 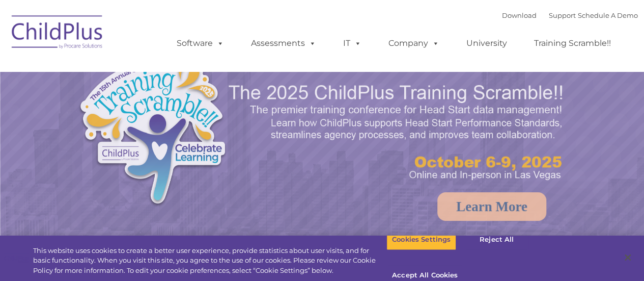 What do you see at coordinates (608, 15) in the screenshot?
I see `a: Schedule A Demo` at bounding box center [608, 15].